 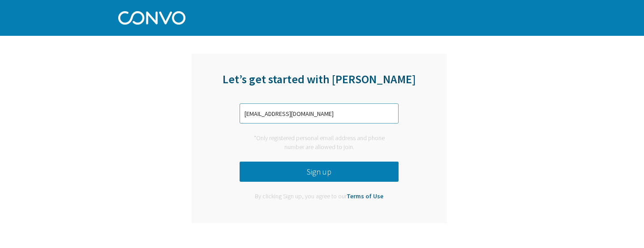 I want to click on input: Enter phone number or email address, so click(x=319, y=114).